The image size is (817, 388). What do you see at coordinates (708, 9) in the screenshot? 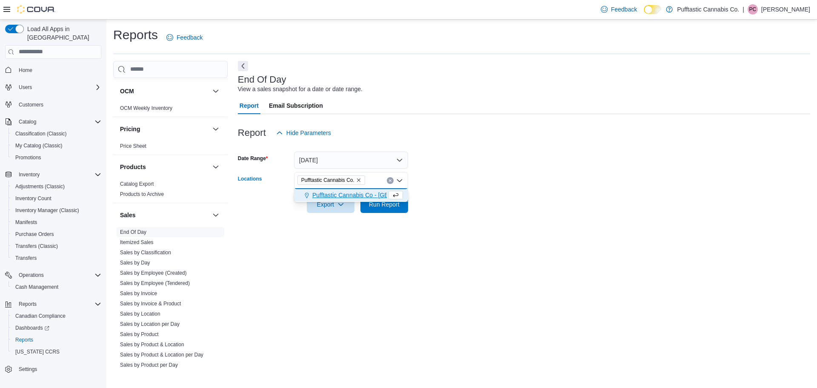
I see `p: Pufftastic Cannabis Co.` at bounding box center [708, 9].